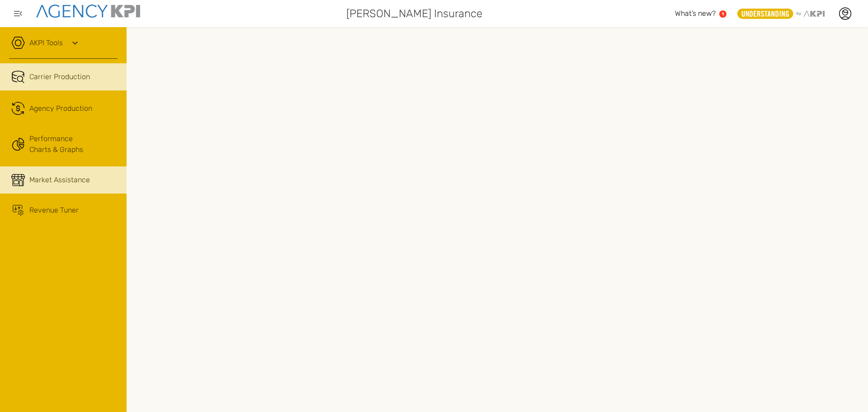 The image size is (868, 412). Describe the element at coordinates (723, 14) in the screenshot. I see `text: 1` at that location.